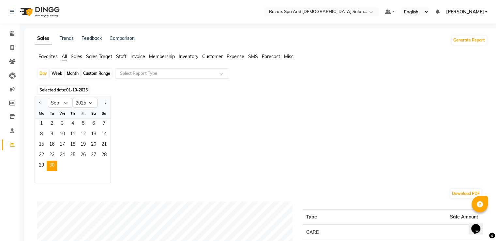  Describe the element at coordinates (64, 56) in the screenshot. I see `span: All` at that location.